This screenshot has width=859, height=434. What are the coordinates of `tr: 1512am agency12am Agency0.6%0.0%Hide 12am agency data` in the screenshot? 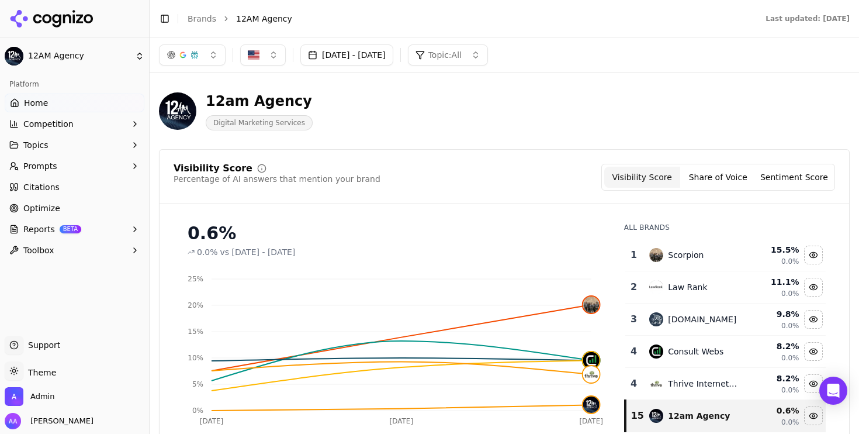 It's located at (725, 416).